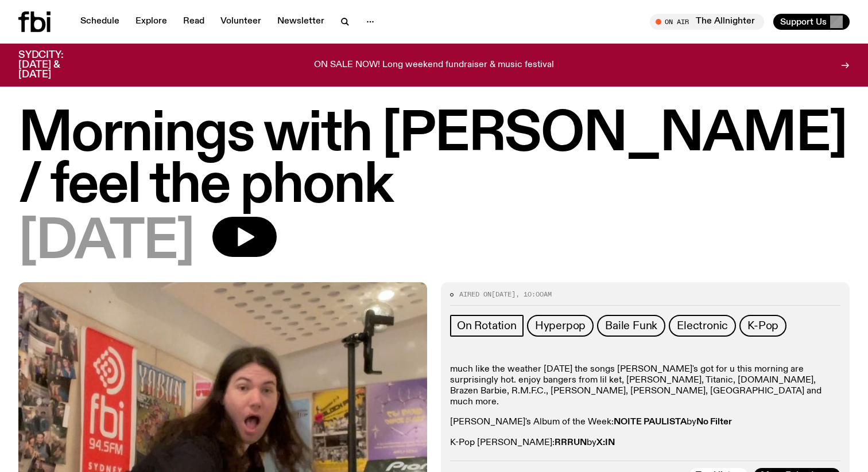 The height and width of the screenshot is (472, 868). I want to click on span: Hyperpop, so click(560, 325).